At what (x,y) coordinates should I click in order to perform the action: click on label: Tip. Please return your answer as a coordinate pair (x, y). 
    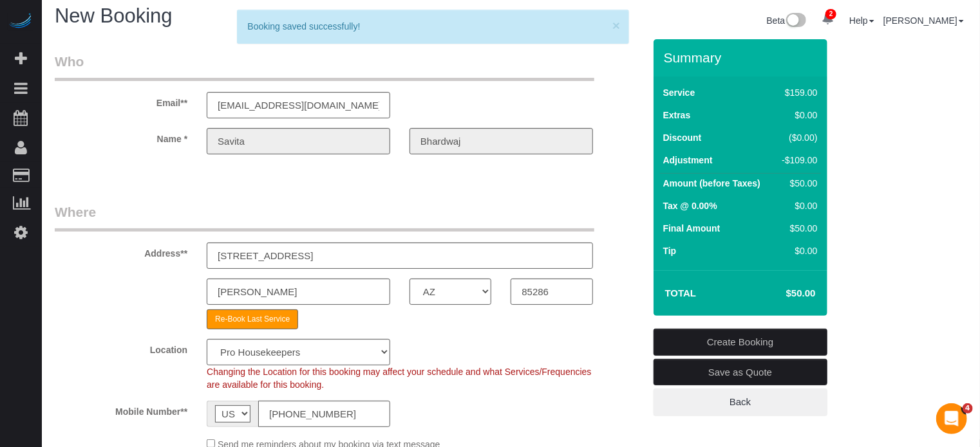
    Looking at the image, I should click on (669, 251).